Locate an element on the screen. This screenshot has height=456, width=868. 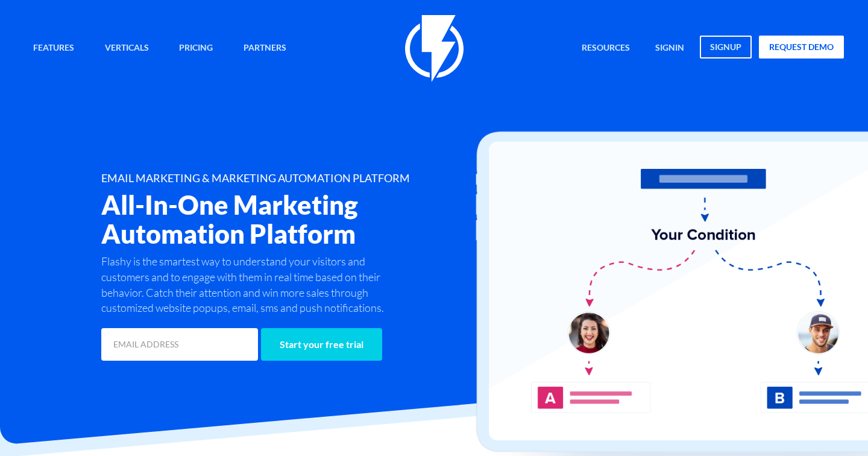
h2: All-In-One Marketing Automation Platform is located at coordinates (297, 218).